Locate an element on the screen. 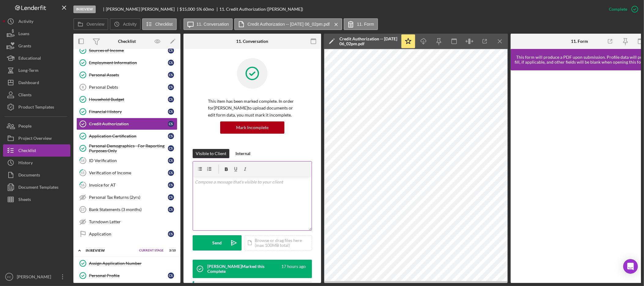 The image size is (644, 286). label: 11. Conversation is located at coordinates (213, 24).